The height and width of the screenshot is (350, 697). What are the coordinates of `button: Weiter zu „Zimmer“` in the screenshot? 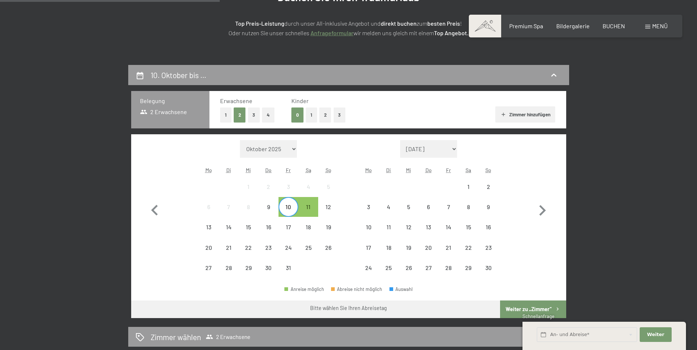 It's located at (533, 310).